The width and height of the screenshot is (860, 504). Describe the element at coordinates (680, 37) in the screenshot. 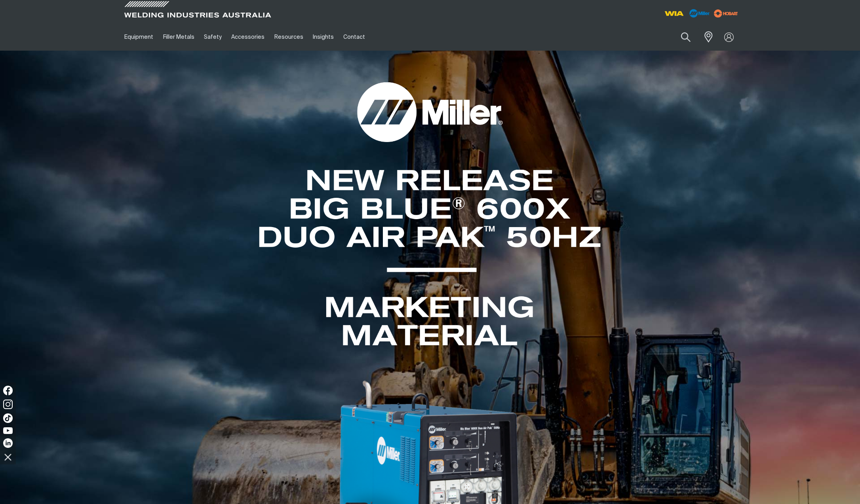

I see `input: Product name or item number...` at that location.